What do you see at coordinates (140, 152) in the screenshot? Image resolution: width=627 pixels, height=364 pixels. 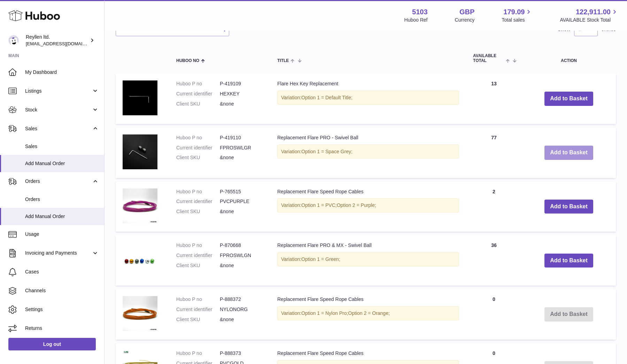 I see `img: Replacement Flare PRO - Swivel Ball` at bounding box center [140, 152].